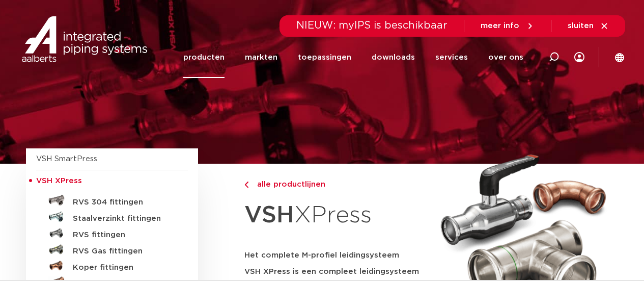  I want to click on strong: VSH, so click(269, 215).